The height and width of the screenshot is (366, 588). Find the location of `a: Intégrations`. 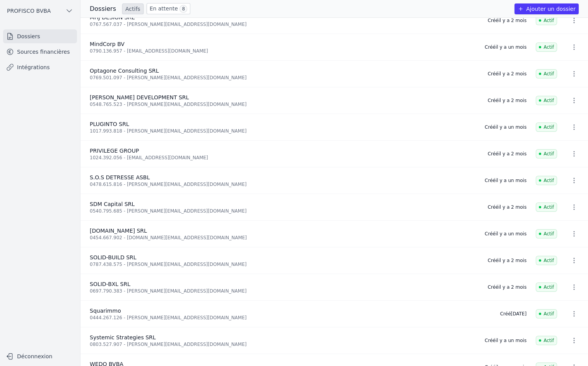

a: Intégrations is located at coordinates (40, 67).